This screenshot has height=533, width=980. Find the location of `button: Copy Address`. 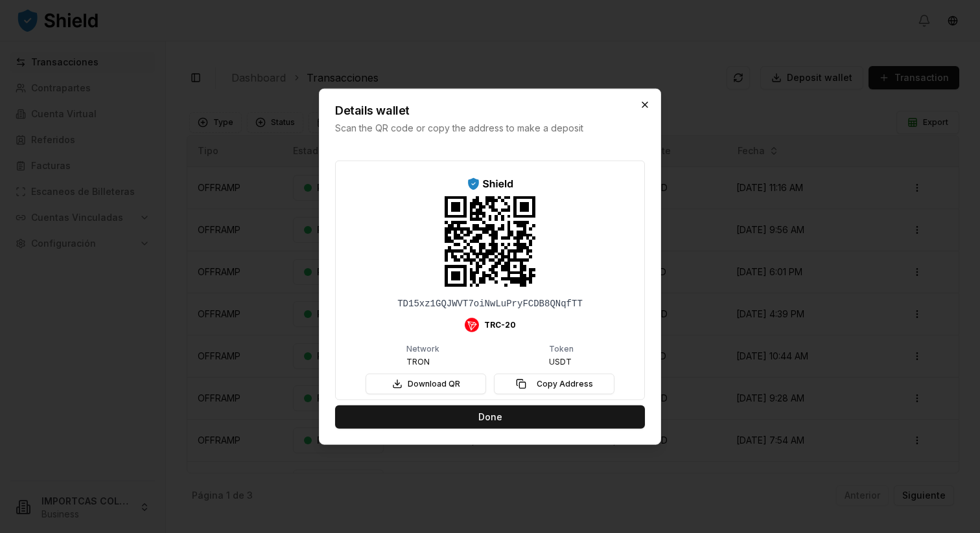

button: Copy Address is located at coordinates (554, 384).